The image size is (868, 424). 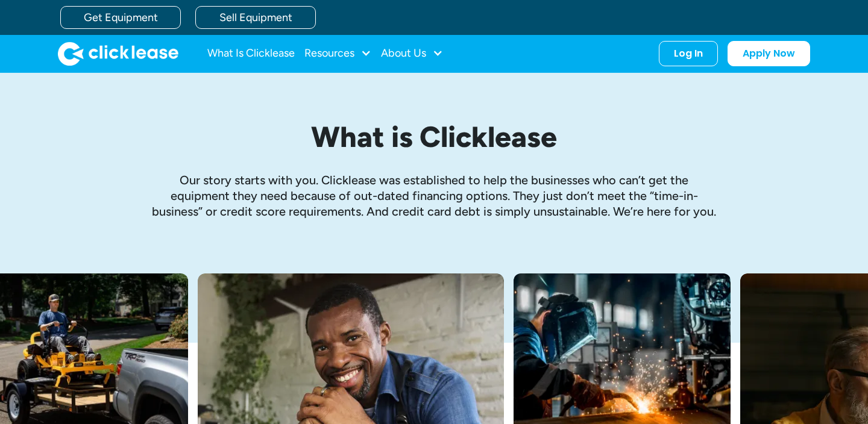 I want to click on a: Sell Equipment, so click(x=255, y=17).